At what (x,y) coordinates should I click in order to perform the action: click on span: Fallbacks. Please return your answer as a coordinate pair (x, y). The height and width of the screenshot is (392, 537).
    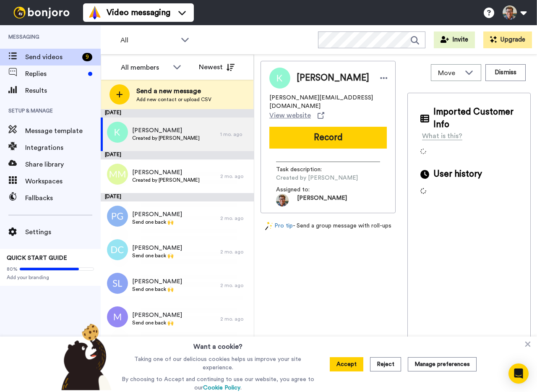
    Looking at the image, I should click on (63, 198).